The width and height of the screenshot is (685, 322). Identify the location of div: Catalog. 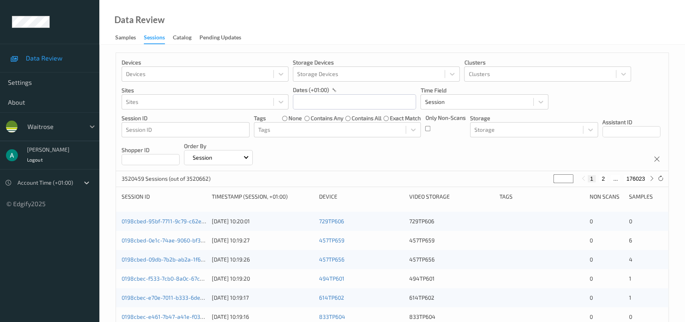
(182, 38).